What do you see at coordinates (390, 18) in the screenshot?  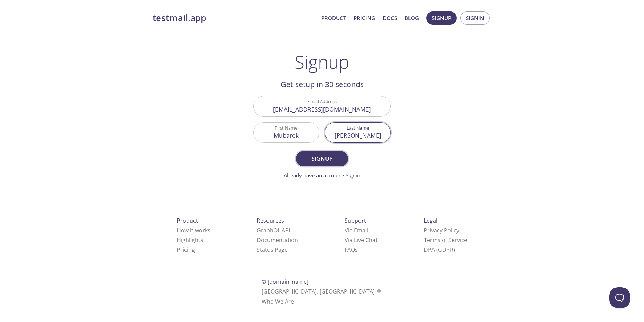 I see `a: Docs` at bounding box center [390, 18].